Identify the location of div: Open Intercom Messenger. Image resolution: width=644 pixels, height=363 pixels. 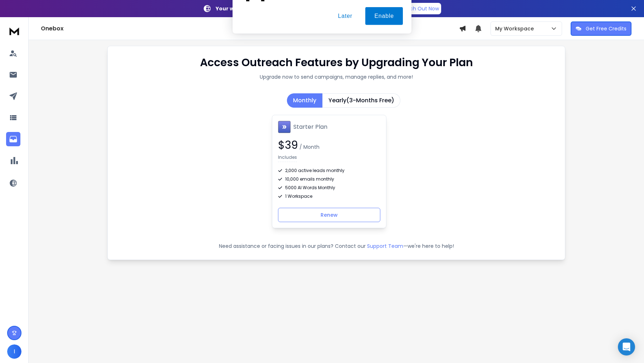
(626, 347).